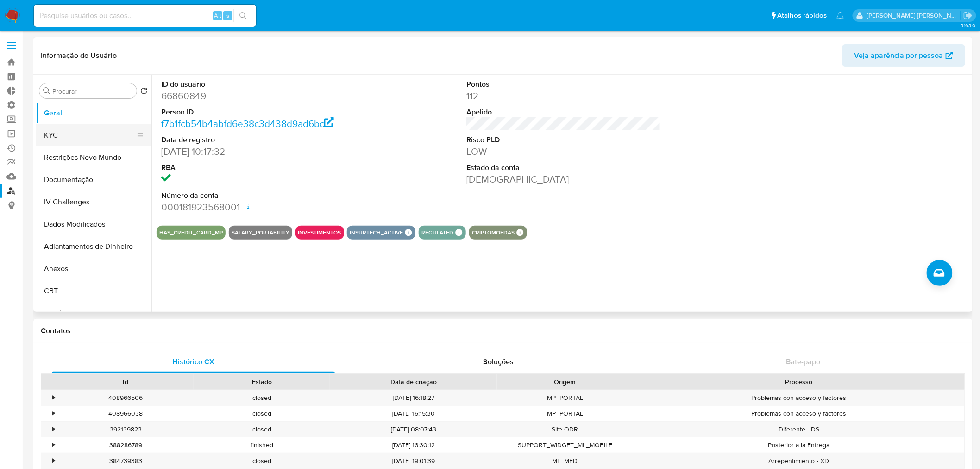  Describe the element at coordinates (563, 85) in the screenshot. I see `dt: Pontos` at that location.